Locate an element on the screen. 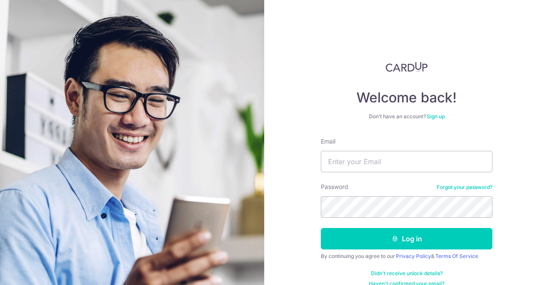 This screenshot has width=549, height=285. label: Email is located at coordinates (328, 142).